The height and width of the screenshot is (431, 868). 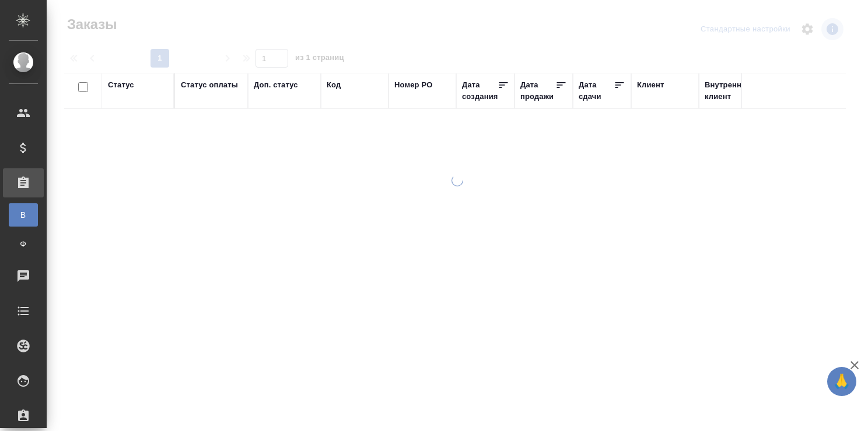 What do you see at coordinates (538, 90) in the screenshot?
I see `div: Дата продажи` at bounding box center [538, 90].